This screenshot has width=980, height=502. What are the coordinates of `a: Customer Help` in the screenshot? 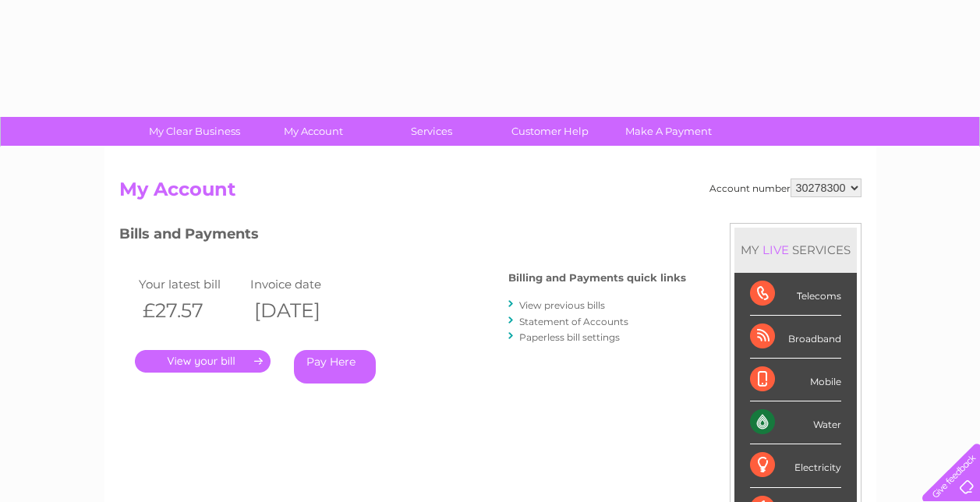 It's located at (549, 131).